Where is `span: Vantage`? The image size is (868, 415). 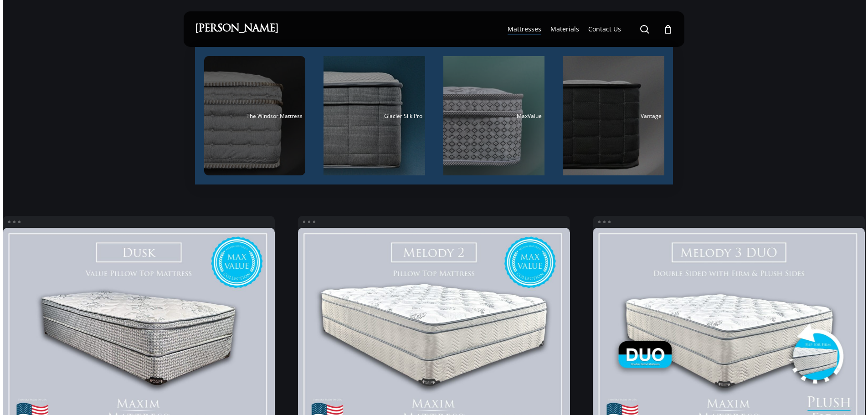 span: Vantage is located at coordinates (651, 116).